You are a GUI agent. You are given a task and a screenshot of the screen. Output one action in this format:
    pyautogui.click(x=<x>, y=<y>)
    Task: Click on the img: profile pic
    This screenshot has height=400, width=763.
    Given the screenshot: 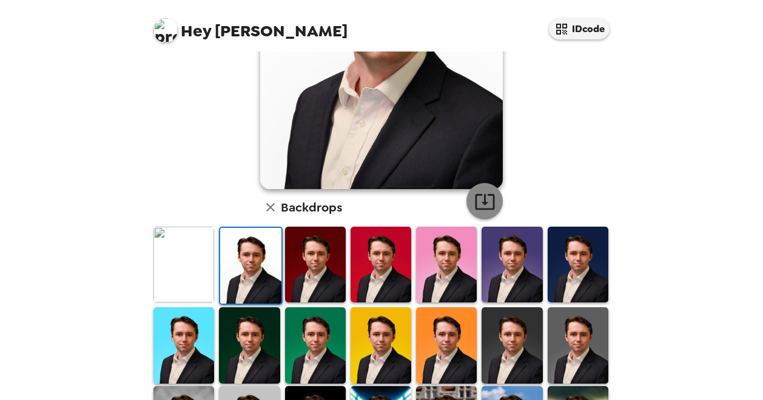 What is the action you would take?
    pyautogui.click(x=166, y=30)
    